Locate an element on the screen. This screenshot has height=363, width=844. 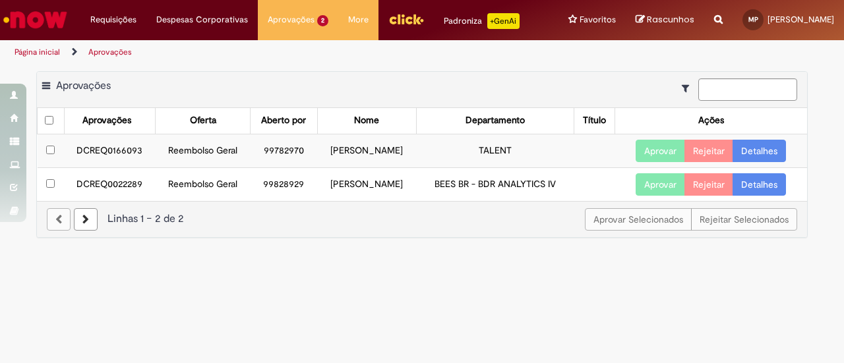
div: Aberto por is located at coordinates (283, 121).